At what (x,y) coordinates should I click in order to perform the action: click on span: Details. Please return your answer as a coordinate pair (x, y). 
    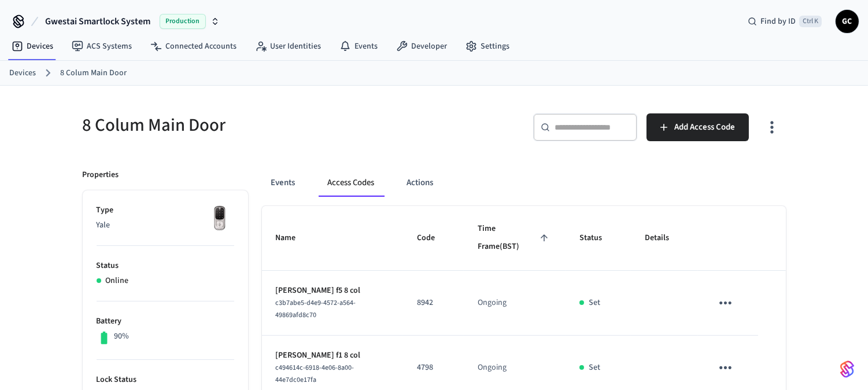
    Looking at the image, I should click on (665, 237).